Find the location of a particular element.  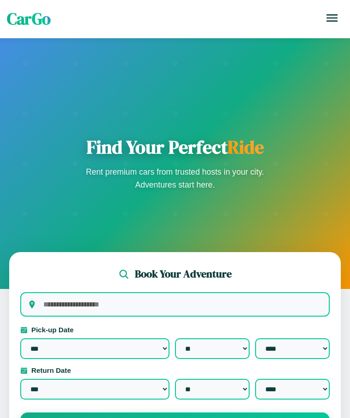

span: CarGo is located at coordinates (29, 19).